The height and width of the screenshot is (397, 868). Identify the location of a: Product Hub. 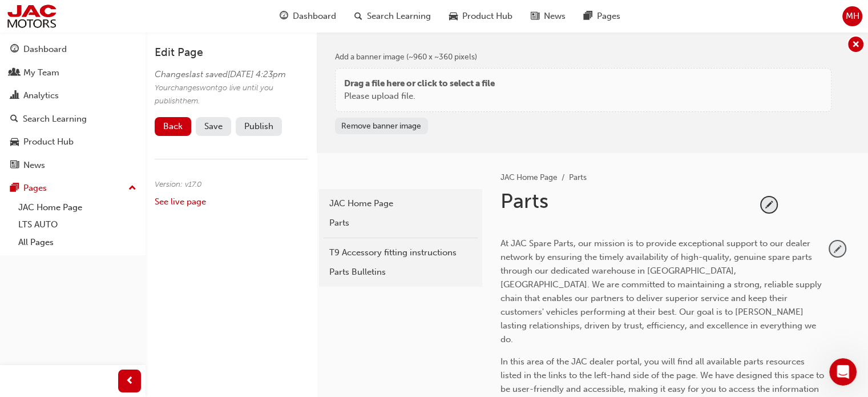
(72, 142).